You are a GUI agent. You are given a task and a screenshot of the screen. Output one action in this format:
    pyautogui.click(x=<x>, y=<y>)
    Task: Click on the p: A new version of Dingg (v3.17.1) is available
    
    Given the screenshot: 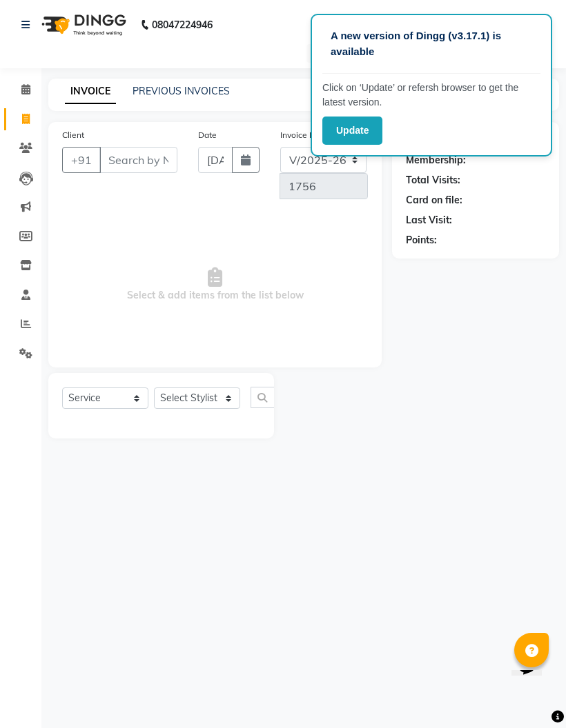 What is the action you would take?
    pyautogui.click(x=431, y=43)
    